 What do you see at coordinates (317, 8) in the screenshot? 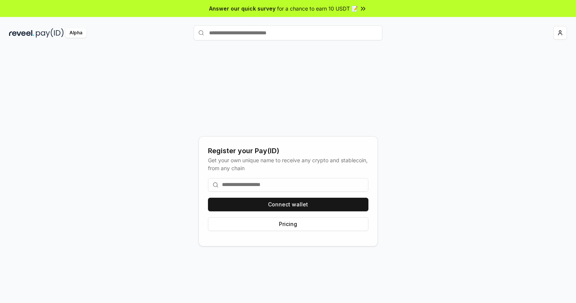
I see `span: for a chance to earn 10 USDT 📝` at bounding box center [317, 8].